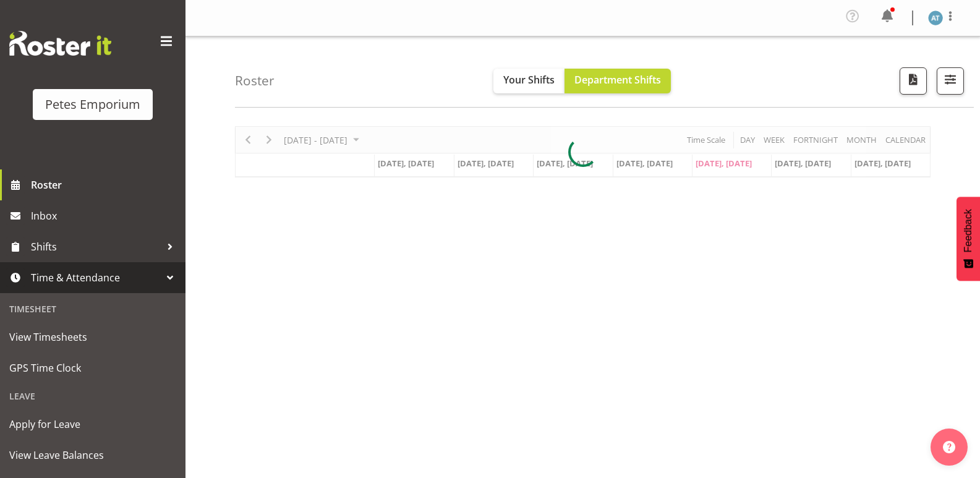  Describe the element at coordinates (96, 277) in the screenshot. I see `span: Time & Attendance` at that location.